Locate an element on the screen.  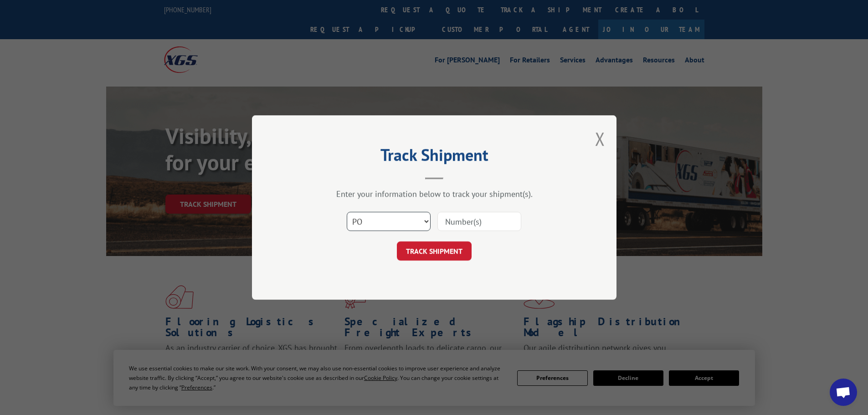
div: Enter your information below to track your shipment(s). is located at coordinates (434, 194).